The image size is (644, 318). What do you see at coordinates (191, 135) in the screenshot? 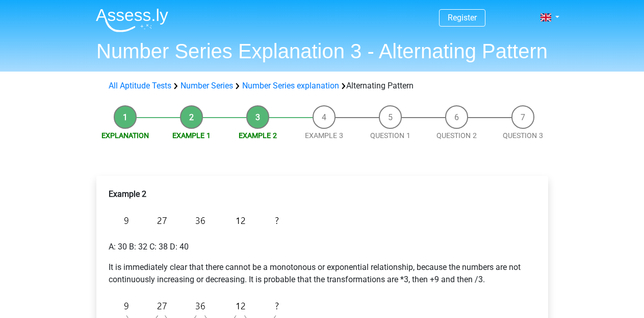
I see `a: Example 1` at bounding box center [191, 135].